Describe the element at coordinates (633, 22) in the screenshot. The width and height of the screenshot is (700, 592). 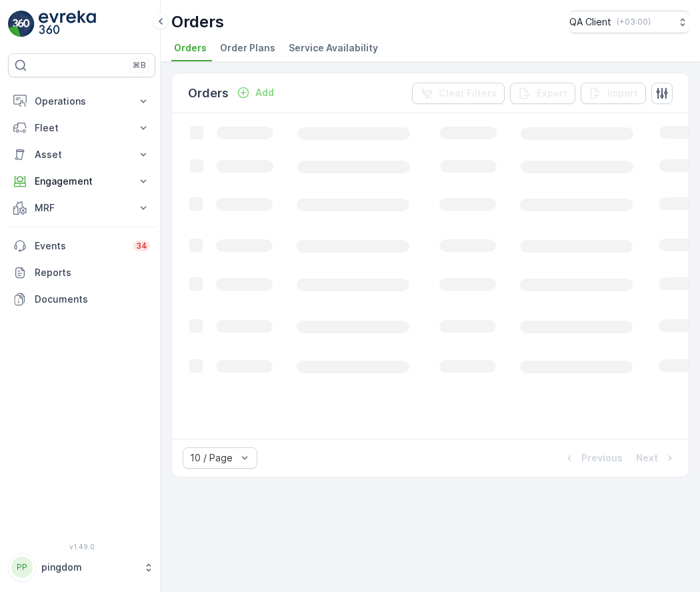
I see `p: ( +03:00 )` at that location.